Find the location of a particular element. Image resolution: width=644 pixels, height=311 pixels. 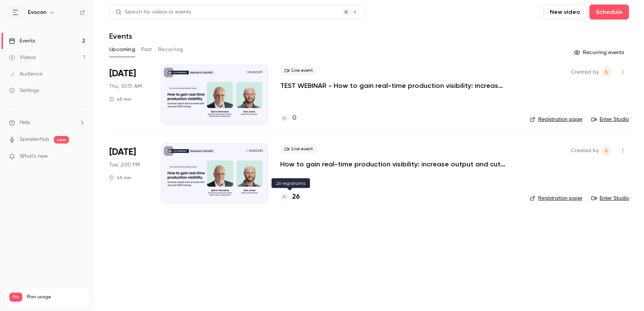

li: help-dropdown-opener is located at coordinates (47, 122).